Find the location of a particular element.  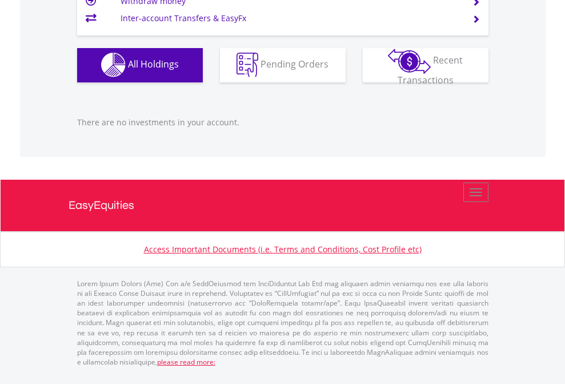

a: Access Important Documents (i.e. Terms and Conditions, Cost Profile etc) is located at coordinates (283, 249).